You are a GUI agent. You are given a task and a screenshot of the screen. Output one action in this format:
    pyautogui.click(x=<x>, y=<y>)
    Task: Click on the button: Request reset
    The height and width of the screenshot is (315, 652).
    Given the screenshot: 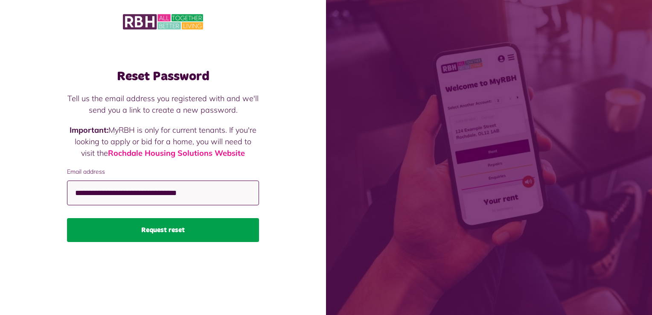 What is the action you would take?
    pyautogui.click(x=163, y=230)
    